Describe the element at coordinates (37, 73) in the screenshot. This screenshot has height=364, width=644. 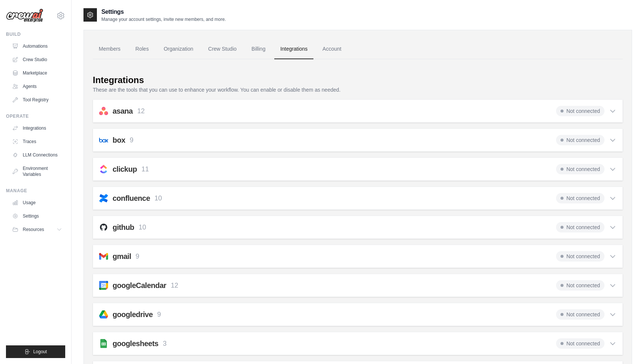
I see `a: Marketplace` at that location.